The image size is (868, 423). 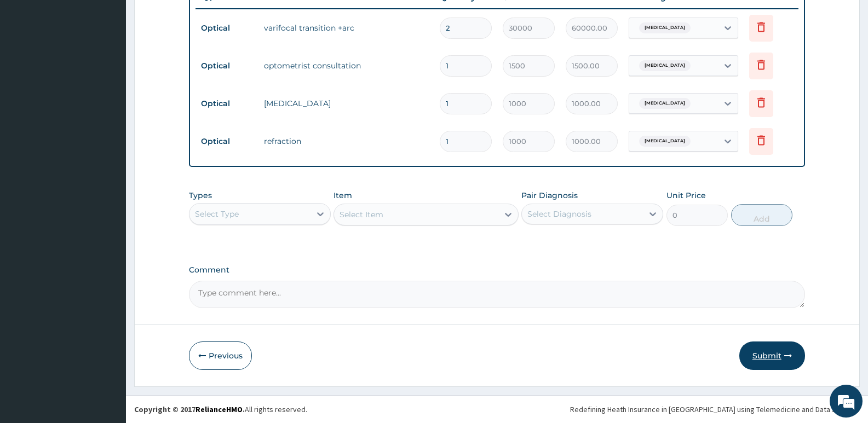 What do you see at coordinates (559, 214) in the screenshot?
I see `div: Select Diagnosis` at bounding box center [559, 214].